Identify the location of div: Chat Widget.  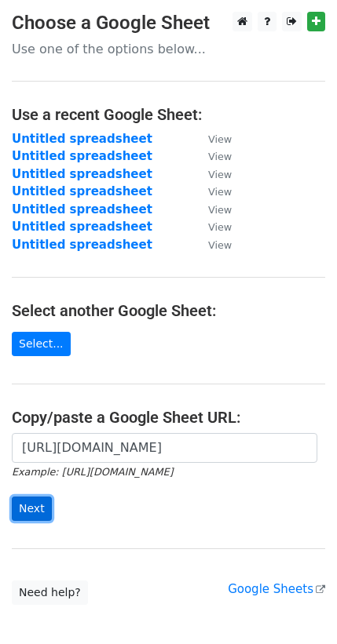
(297, 606).